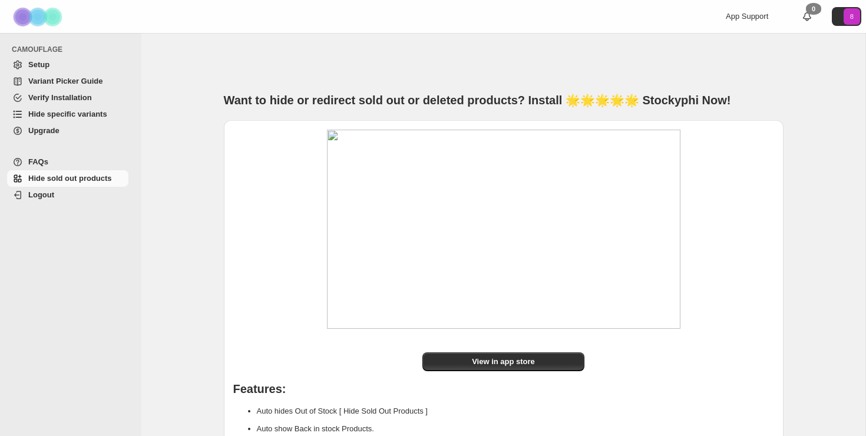 The image size is (866, 436). I want to click on span: View in app store, so click(503, 362).